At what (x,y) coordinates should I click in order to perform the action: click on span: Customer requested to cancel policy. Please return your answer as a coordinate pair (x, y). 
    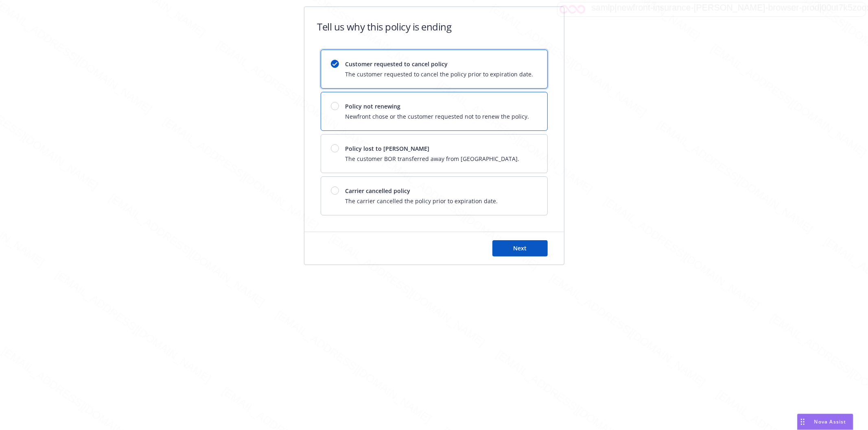
    Looking at the image, I should click on (440, 64).